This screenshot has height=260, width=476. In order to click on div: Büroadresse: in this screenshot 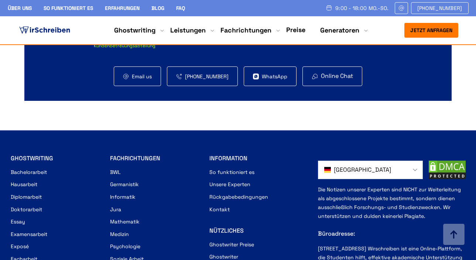, I will do `click(392, 232)`.